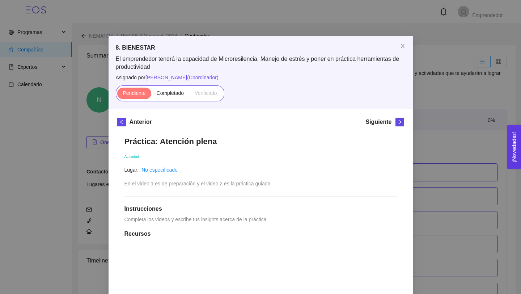 This screenshot has height=294, width=521. I want to click on h1: Recursos, so click(260, 234).